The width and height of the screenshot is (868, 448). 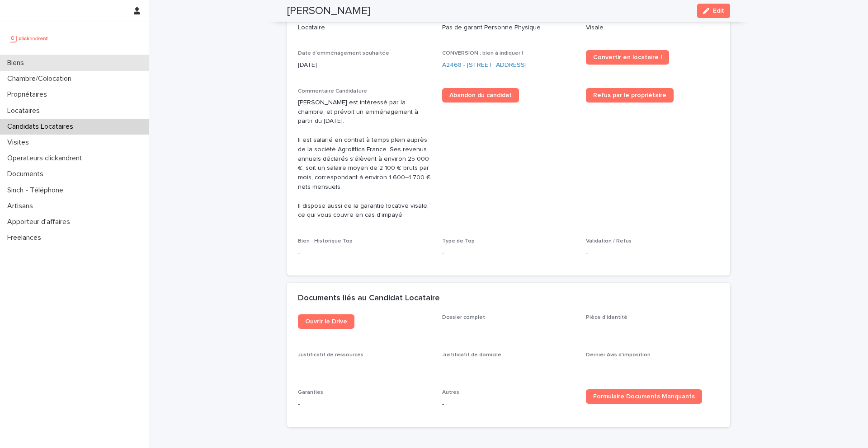 What do you see at coordinates (459, 241) in the screenshot?
I see `span: Type de Top` at bounding box center [459, 241].